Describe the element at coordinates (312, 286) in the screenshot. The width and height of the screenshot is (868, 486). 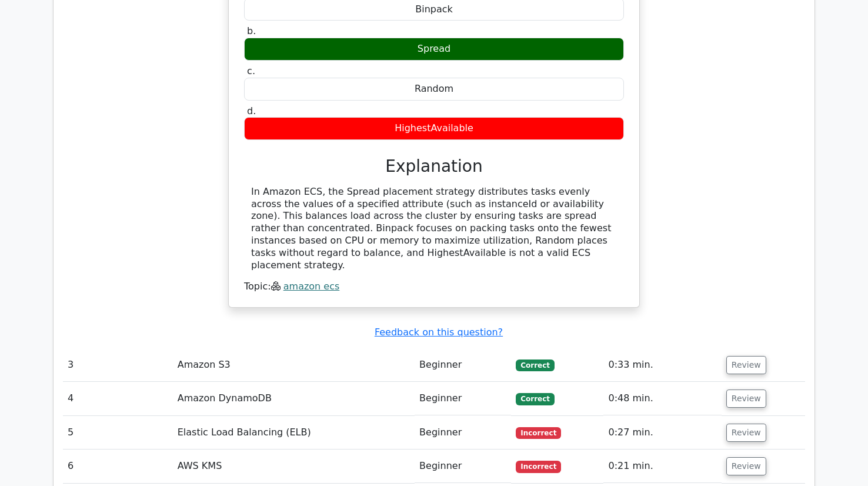
I see `a: amazon ecs` at that location.